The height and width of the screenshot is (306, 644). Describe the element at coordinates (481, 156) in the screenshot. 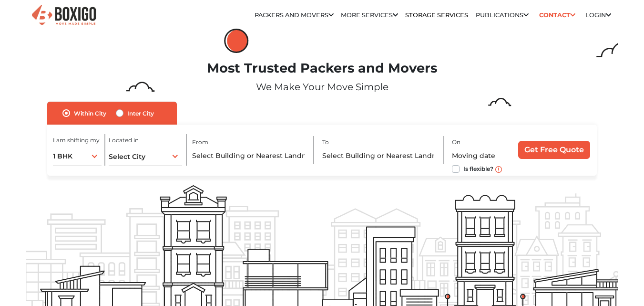

I see `input: Moving date` at that location.